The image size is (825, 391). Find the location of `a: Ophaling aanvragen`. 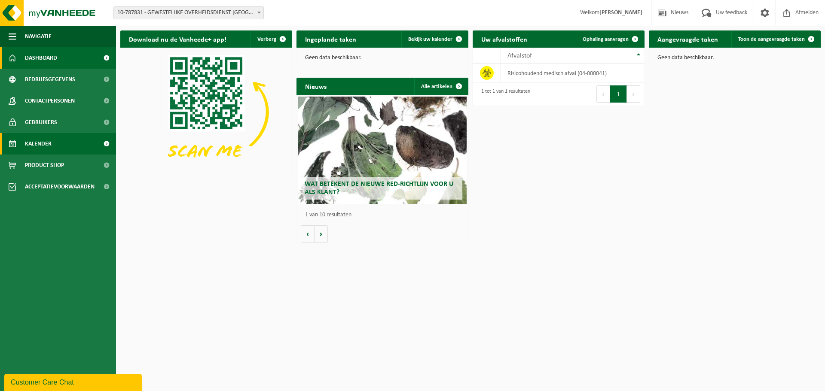

a: Ophaling aanvragen is located at coordinates (610, 39).